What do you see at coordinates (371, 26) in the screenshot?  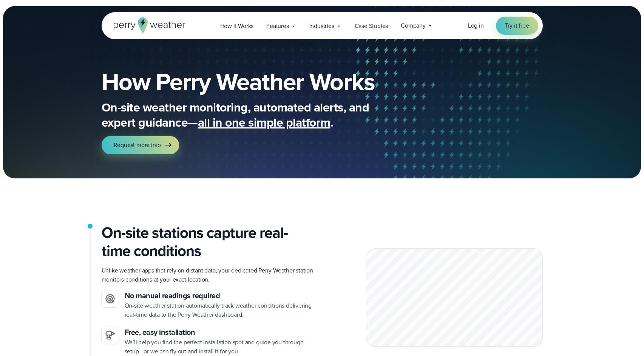 I see `span: Case Studies` at bounding box center [371, 26].